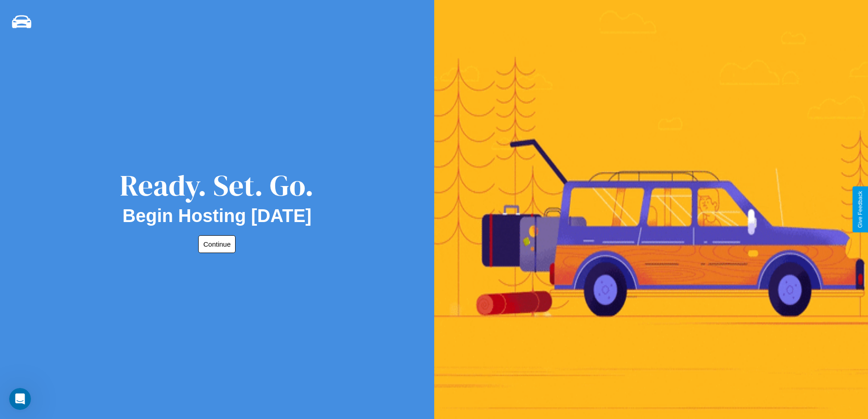 The image size is (868, 419). Describe the element at coordinates (217, 243) in the screenshot. I see `button: Continue` at that location.